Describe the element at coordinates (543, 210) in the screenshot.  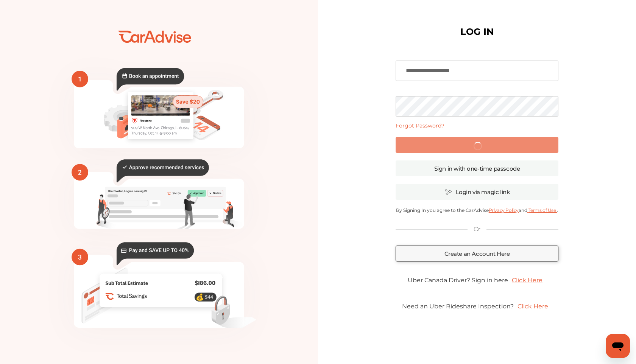
I see `b: Terms of Use` at that location.